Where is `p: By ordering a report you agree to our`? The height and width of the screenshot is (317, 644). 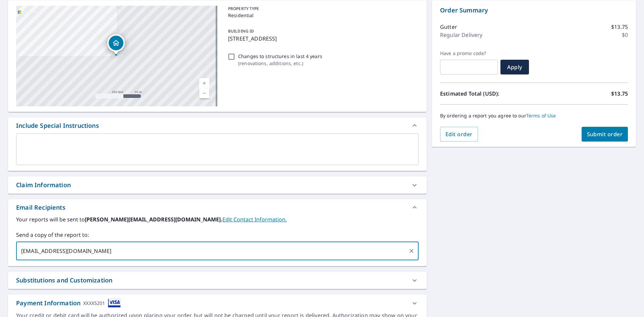 p: By ordering a report you agree to our is located at coordinates (534, 116).